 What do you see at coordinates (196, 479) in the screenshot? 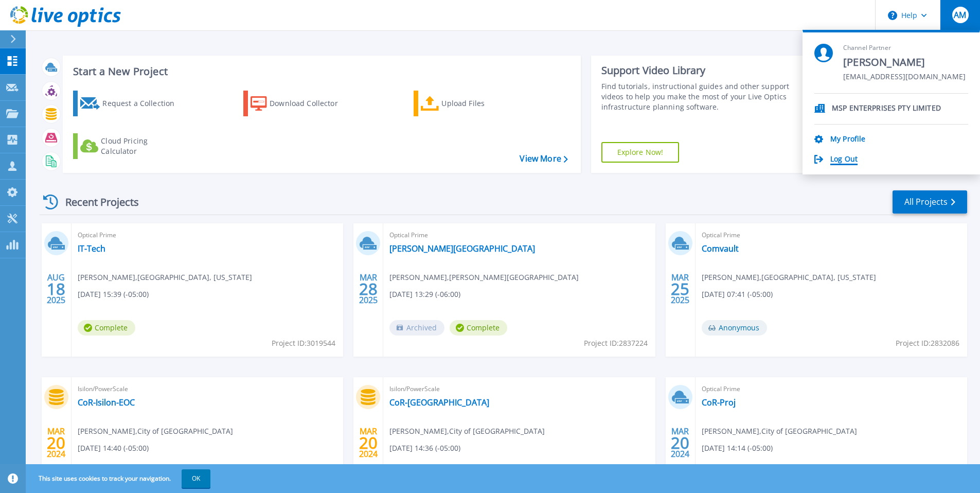
I see `button: OK` at bounding box center [196, 479].